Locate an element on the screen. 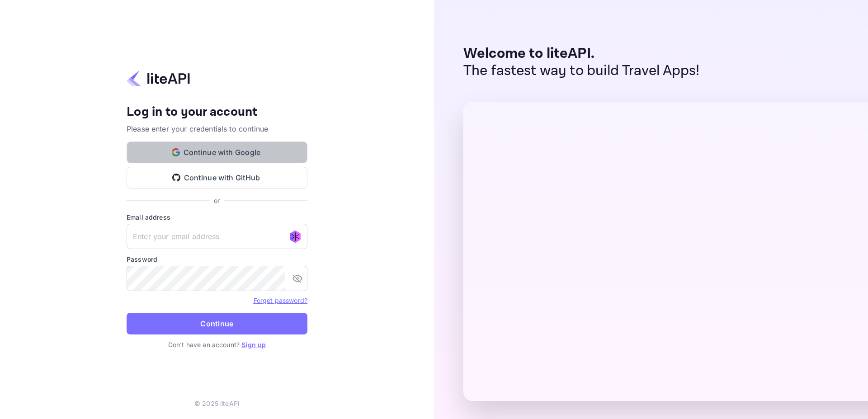 This screenshot has width=868, height=419. button: Continue with Google is located at coordinates (217, 152).